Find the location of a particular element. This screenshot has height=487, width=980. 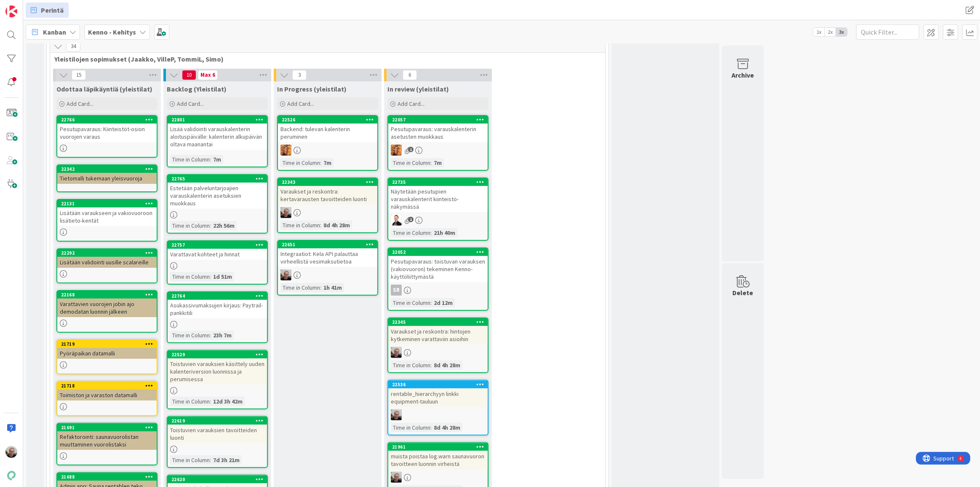

div: 21961muista poistaa log.warn saunavuoron tavoitteen luonnin virheistä is located at coordinates (438, 456).